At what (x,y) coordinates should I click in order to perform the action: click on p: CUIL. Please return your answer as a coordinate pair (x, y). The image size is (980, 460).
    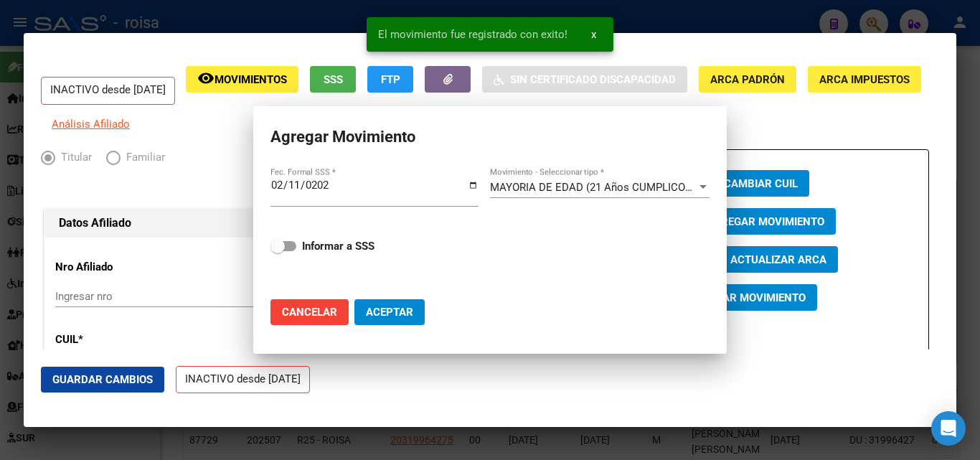
    Looking at the image, I should click on (121, 339).